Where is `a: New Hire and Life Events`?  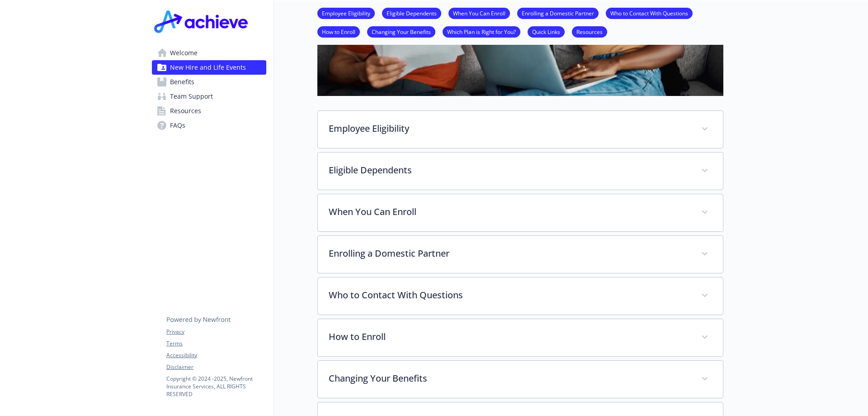
a: New Hire and Life Events is located at coordinates (209, 68).